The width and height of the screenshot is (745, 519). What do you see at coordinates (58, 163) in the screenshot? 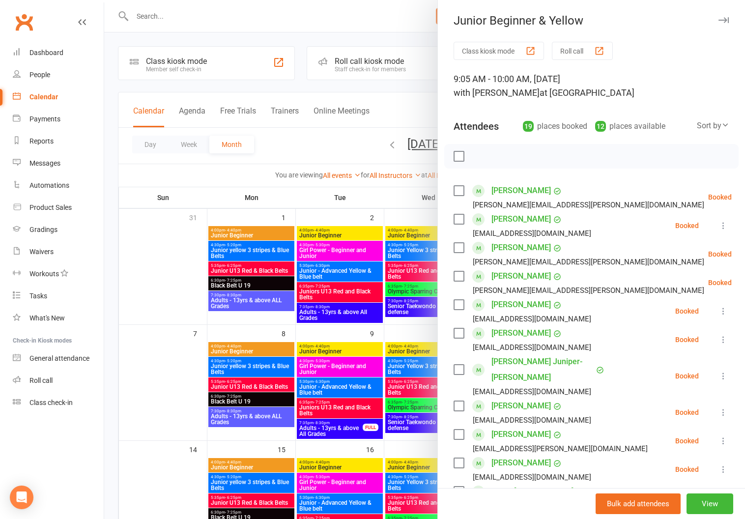
I see `a: Messages` at bounding box center [58, 163].